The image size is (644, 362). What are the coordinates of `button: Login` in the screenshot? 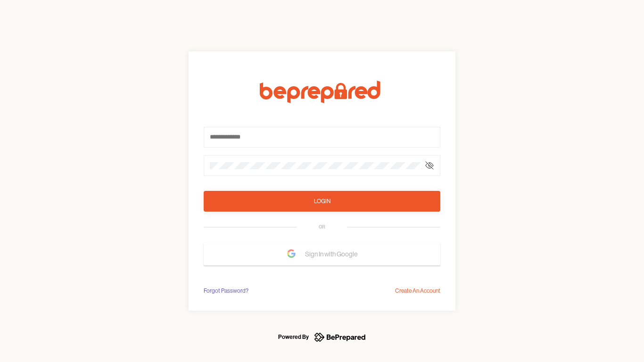 It's located at (322, 201).